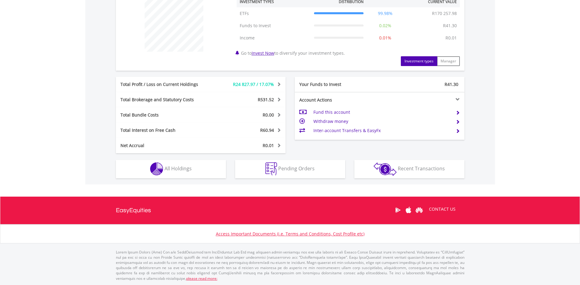  I want to click on span: All Holdings, so click(178, 169).